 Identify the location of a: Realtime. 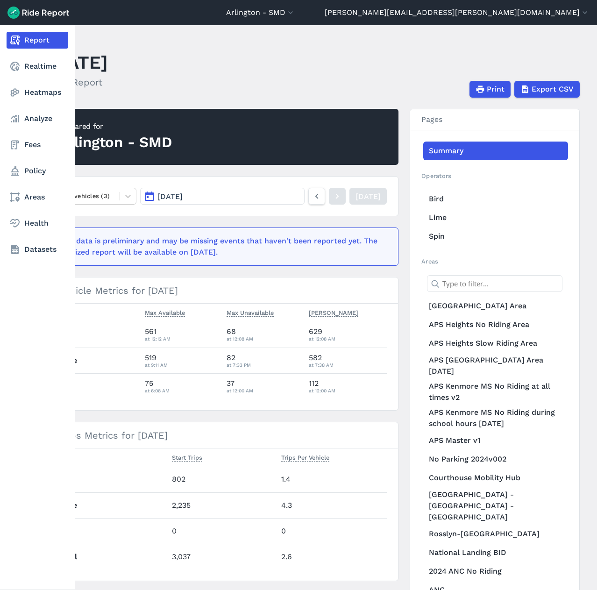
(37, 66).